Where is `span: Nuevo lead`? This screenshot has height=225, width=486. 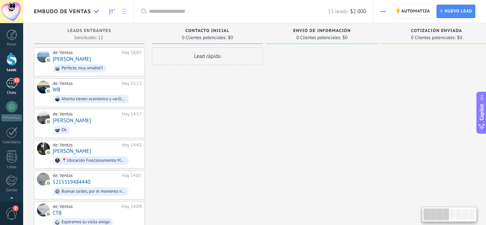
span: Nuevo lead is located at coordinates (458, 11).